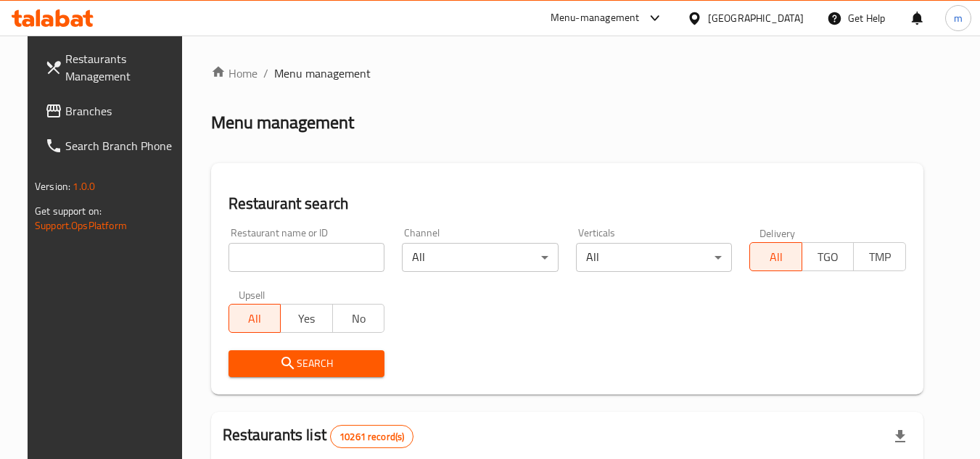 This screenshot has height=459, width=980. I want to click on button: TGO, so click(828, 256).